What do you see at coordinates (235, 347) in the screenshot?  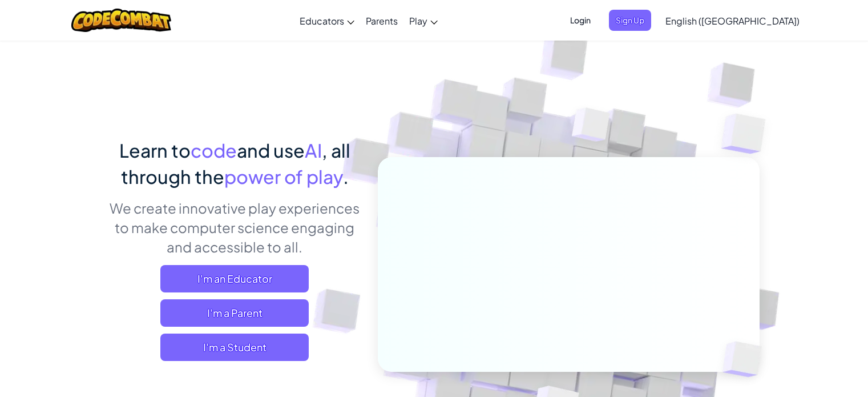 I see `button: I'm a Student` at bounding box center [235, 347].